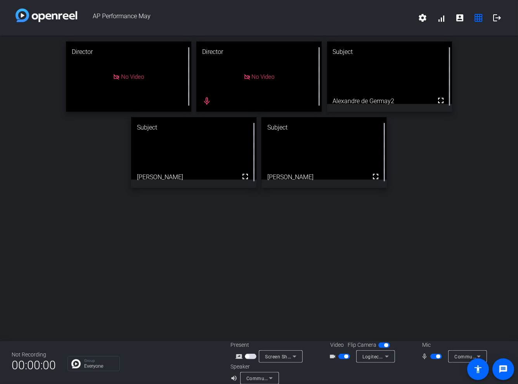  Describe the element at coordinates (497, 18) in the screenshot. I see `mat-icon: logout` at that location.